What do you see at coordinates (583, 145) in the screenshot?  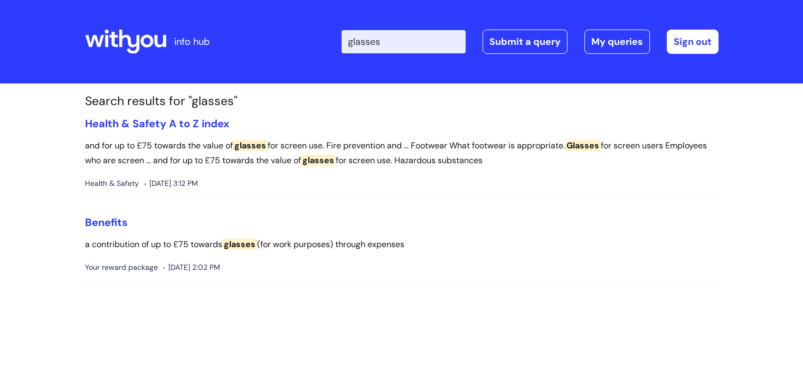 I see `span: Glasses` at bounding box center [583, 145].